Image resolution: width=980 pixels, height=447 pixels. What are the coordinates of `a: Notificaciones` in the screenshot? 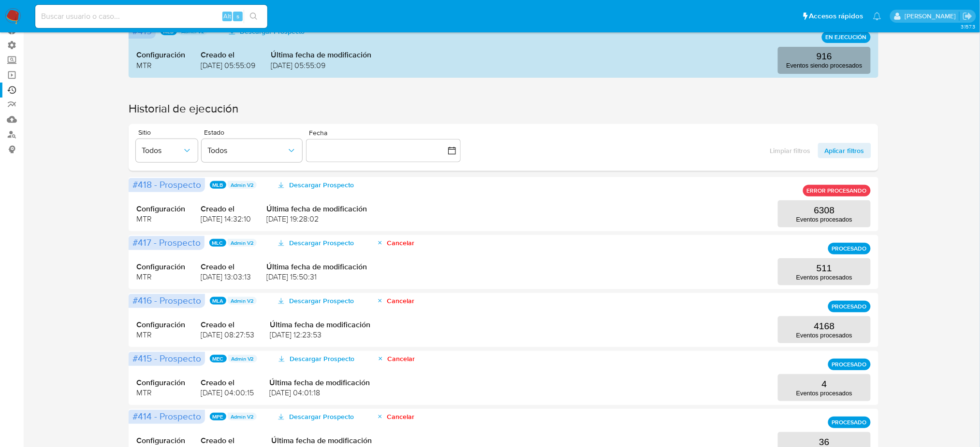 It's located at (876, 16).